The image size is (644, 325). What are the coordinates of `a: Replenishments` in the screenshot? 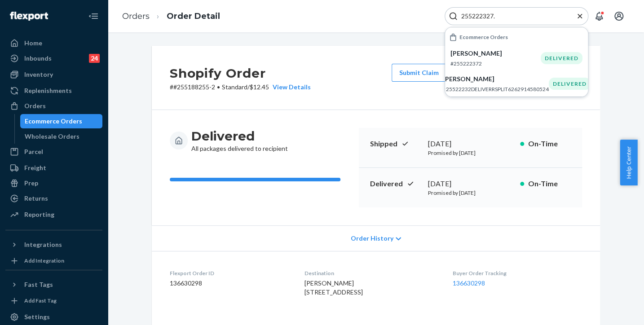 It's located at (54, 91).